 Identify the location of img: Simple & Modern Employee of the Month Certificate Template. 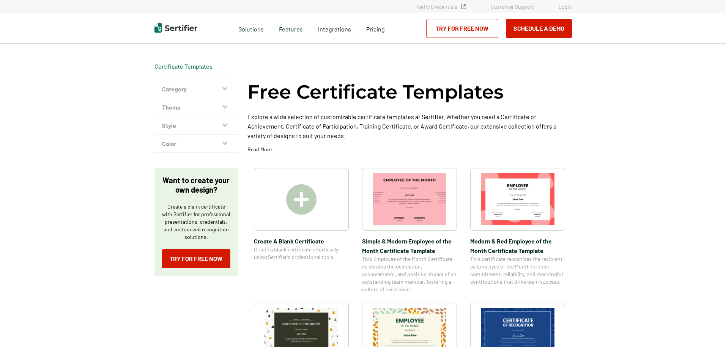
(409, 199).